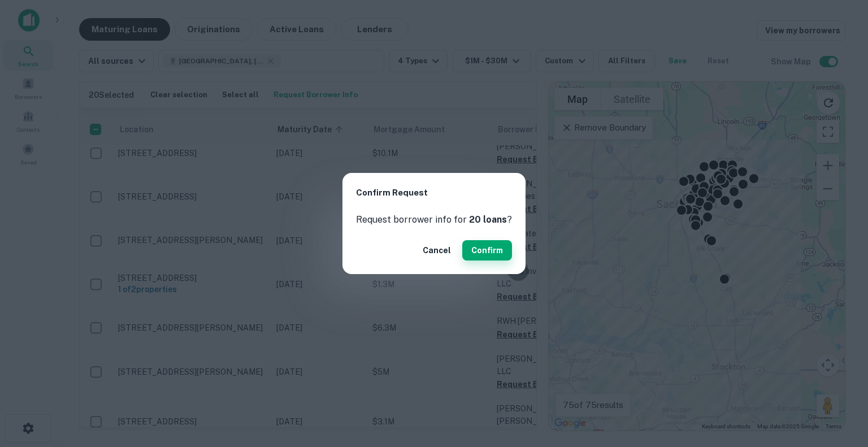 The width and height of the screenshot is (868, 447). I want to click on button: Cancel, so click(437, 250).